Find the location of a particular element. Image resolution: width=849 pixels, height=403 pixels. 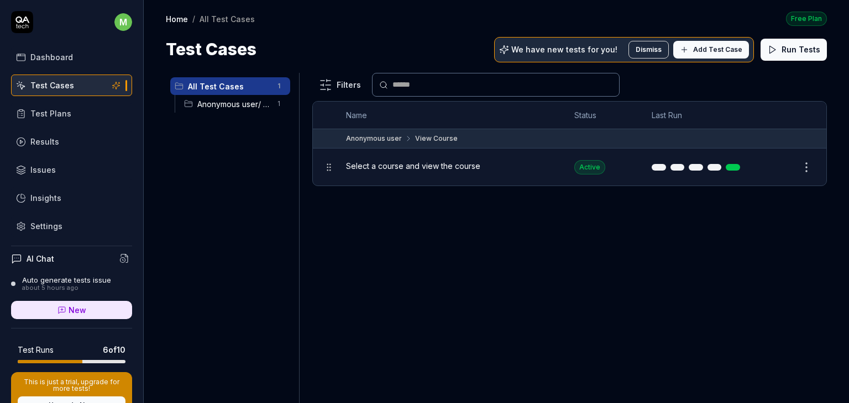

div: about 5 hours ago is located at coordinates (66, 288).